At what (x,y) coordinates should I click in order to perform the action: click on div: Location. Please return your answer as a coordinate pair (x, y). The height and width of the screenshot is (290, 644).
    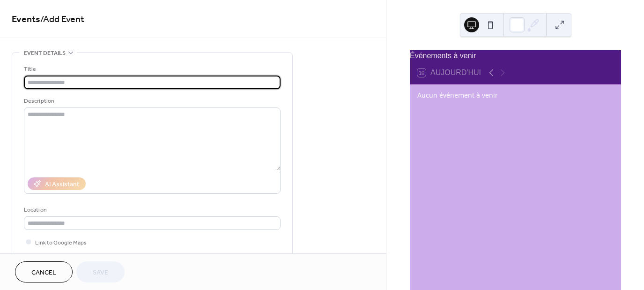
    Looking at the image, I should click on (152, 210).